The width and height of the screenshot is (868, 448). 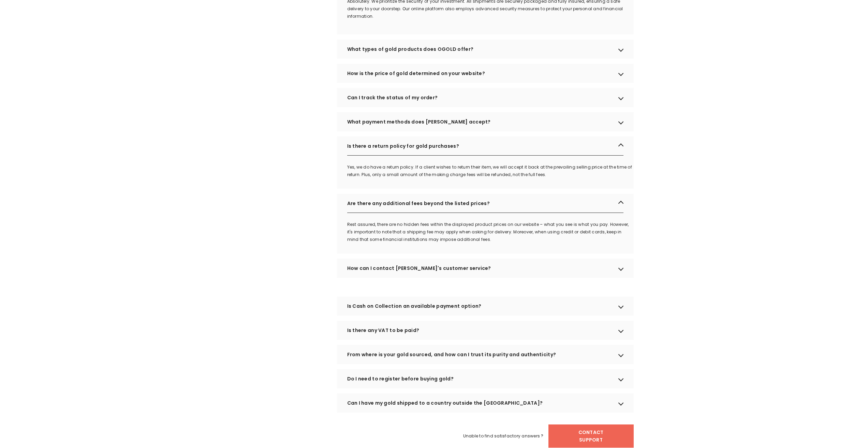 I want to click on div: How is the price of gold determined on your website?, so click(x=485, y=74).